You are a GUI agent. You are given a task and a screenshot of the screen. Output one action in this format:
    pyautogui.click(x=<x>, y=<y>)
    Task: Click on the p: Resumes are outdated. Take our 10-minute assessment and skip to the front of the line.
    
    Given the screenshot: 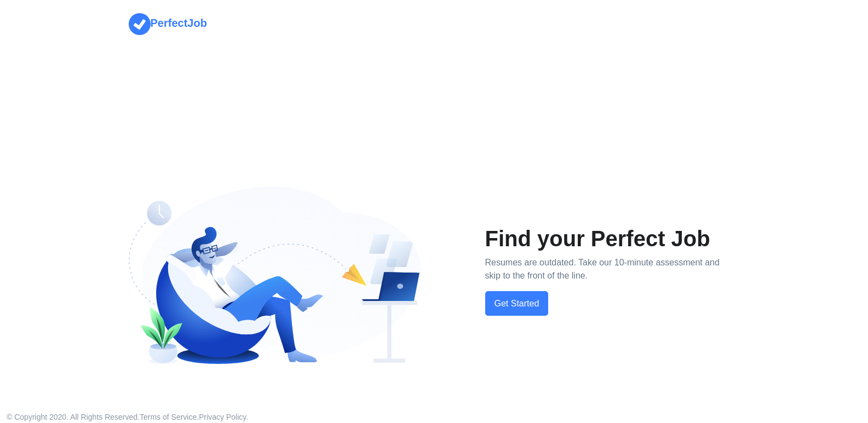 What is the action you would take?
    pyautogui.click(x=606, y=270)
    